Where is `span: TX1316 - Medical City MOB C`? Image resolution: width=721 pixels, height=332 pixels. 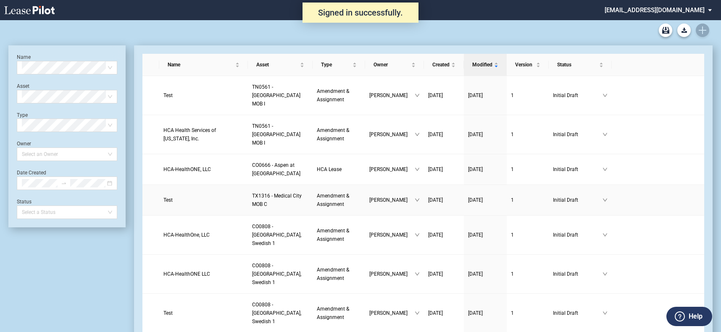 span: TX1316 - Medical City MOB C is located at coordinates (277, 200).